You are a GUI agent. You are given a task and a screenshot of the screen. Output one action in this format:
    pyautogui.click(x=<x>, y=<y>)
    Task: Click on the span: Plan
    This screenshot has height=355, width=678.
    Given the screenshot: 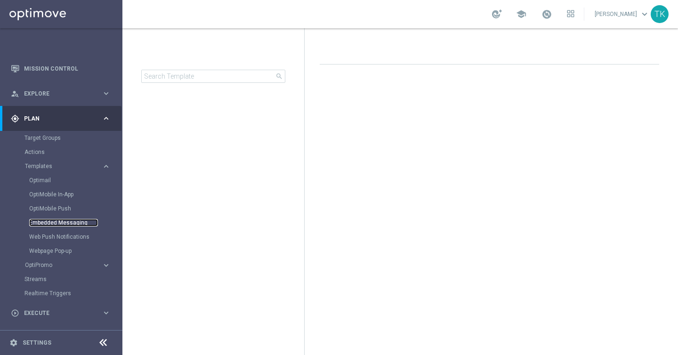 What is the action you would take?
    pyautogui.click(x=63, y=119)
    